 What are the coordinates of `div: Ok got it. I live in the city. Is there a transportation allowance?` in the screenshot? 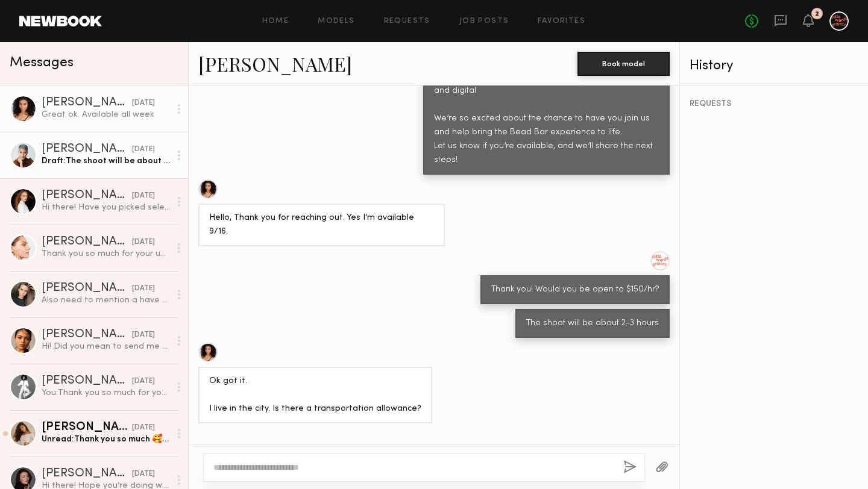 It's located at (315, 395).